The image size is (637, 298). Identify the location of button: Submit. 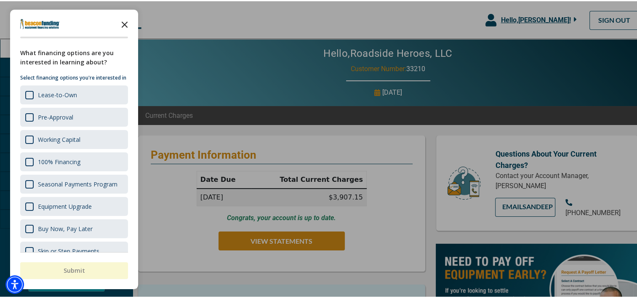
(74, 270).